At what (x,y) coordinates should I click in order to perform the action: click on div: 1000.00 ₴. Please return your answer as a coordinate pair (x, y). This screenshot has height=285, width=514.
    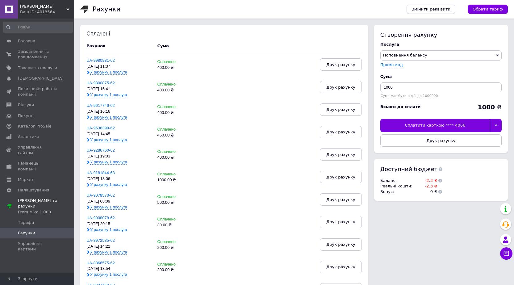
    Looking at the image, I should click on (179, 180).